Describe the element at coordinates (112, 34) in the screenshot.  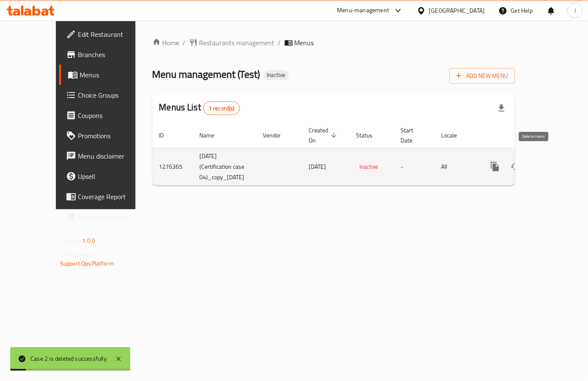
I see `span: Edit Restaurant` at that location.